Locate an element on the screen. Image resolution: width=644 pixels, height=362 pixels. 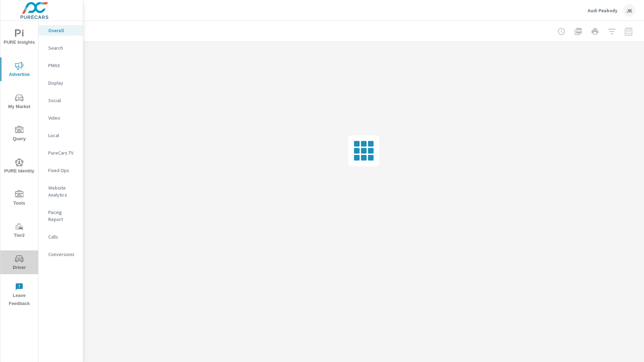
div: Video is located at coordinates (60, 118).